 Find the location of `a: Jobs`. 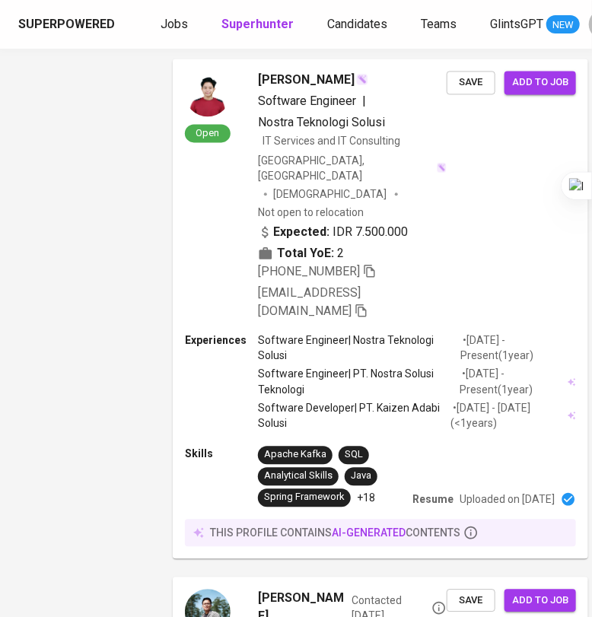

a: Jobs is located at coordinates (176, 24).